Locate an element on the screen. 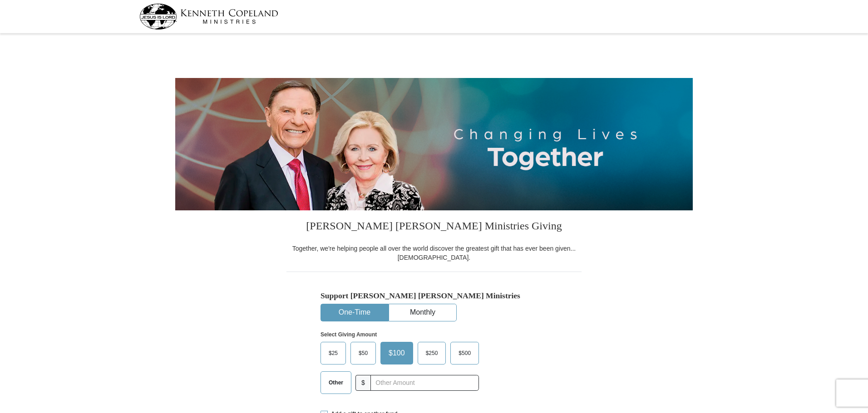 The image size is (868, 413). img: kcm-header-logo.svg is located at coordinates (209, 16).